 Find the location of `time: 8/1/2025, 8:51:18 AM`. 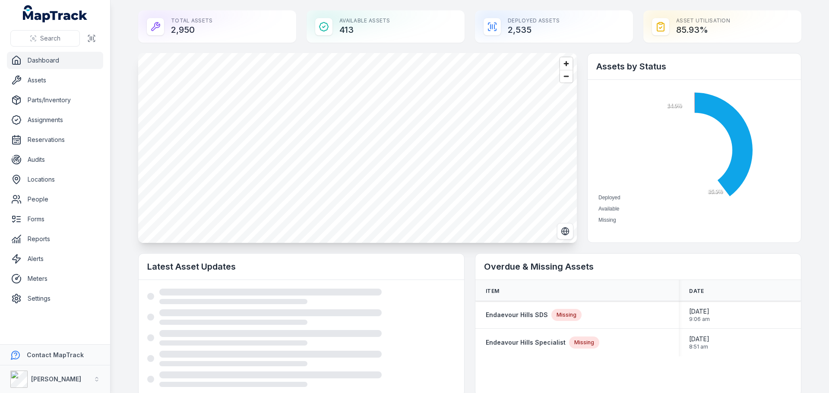

time: 8/1/2025, 8:51:18 AM is located at coordinates (699, 343).